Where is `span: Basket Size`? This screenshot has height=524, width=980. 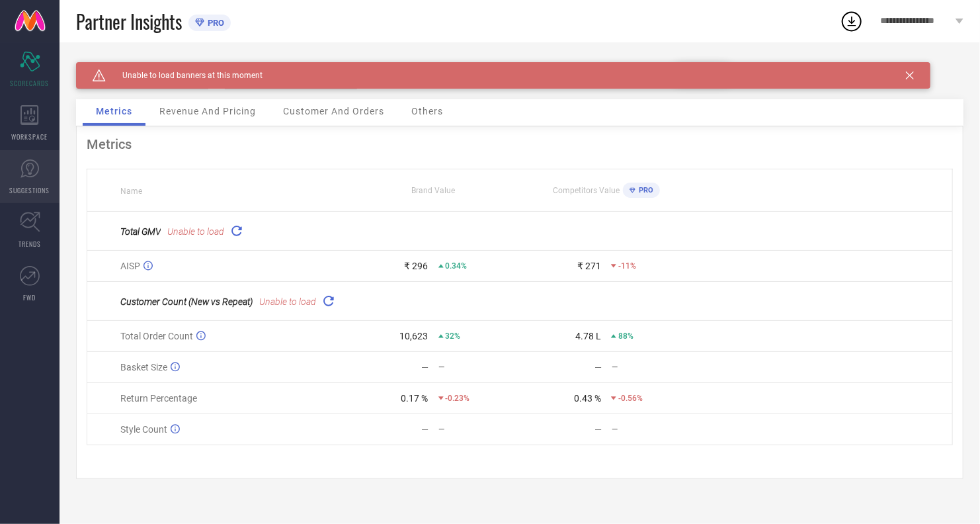
span: Basket Size is located at coordinates (143, 367).